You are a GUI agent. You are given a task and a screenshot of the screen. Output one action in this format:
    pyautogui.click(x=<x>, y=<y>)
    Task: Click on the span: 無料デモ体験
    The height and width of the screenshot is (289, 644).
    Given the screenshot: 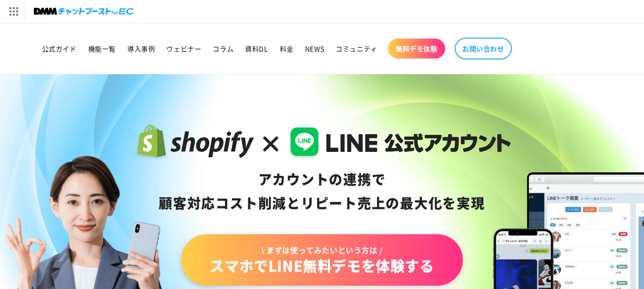 What is the action you would take?
    pyautogui.click(x=416, y=48)
    